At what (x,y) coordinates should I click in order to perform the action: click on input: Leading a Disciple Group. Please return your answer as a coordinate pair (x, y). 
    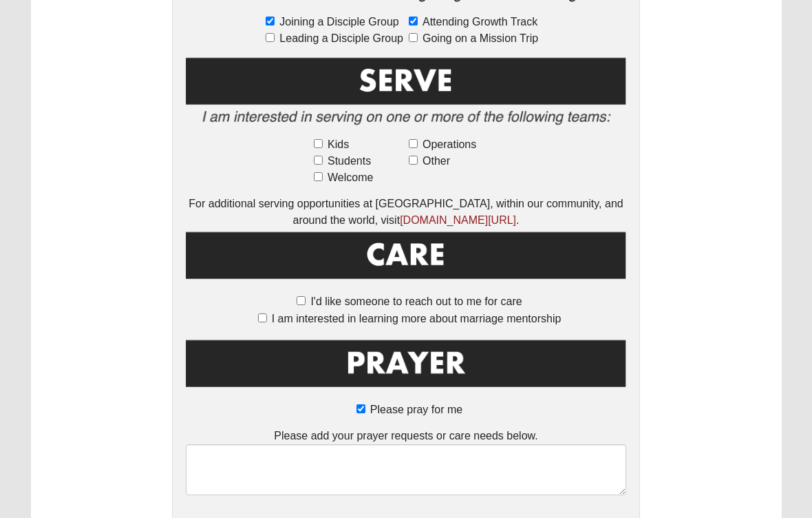
    Looking at the image, I should click on (270, 38).